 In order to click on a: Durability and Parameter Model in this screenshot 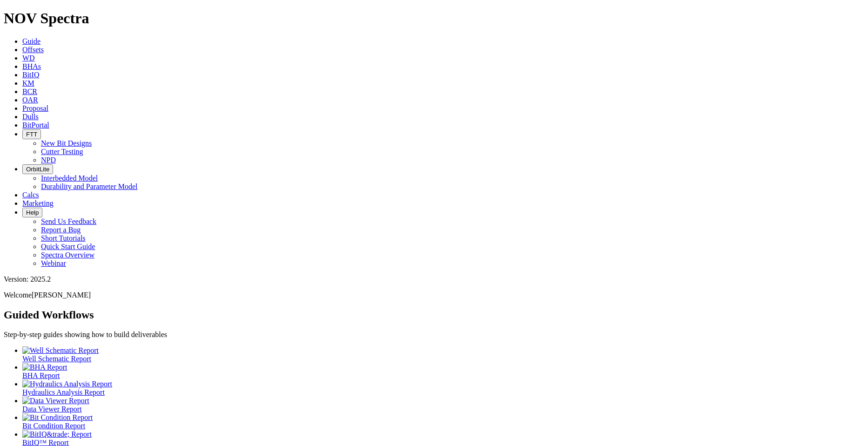, I will do `click(90, 186)`.